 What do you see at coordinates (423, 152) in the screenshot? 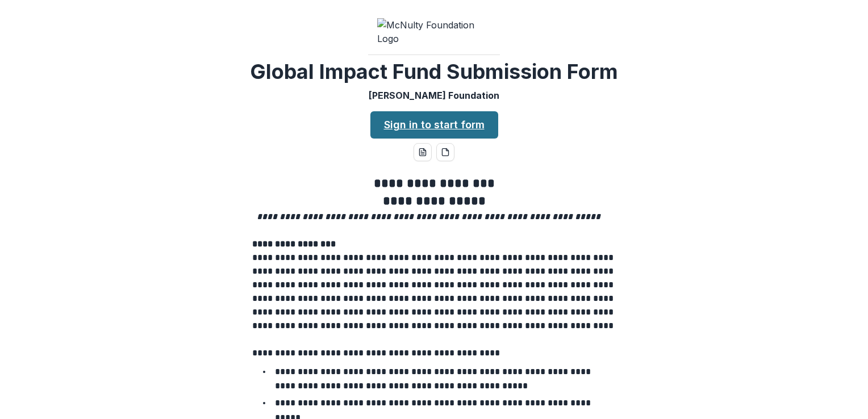
I see `button: word-download` at bounding box center [423, 152].